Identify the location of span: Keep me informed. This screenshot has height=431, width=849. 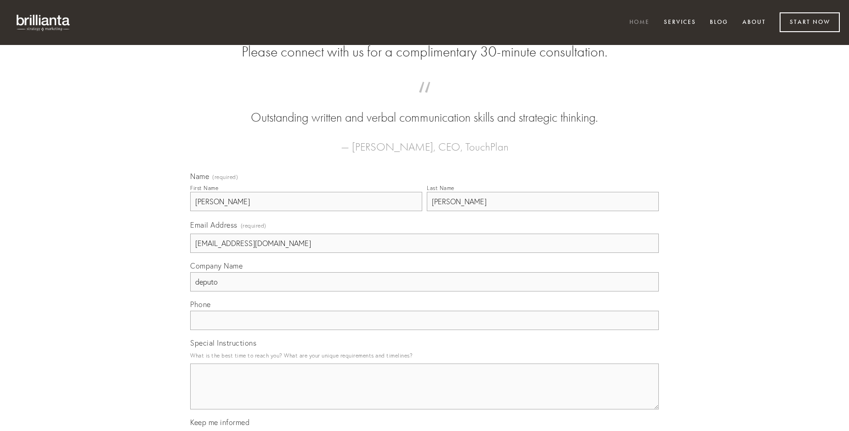
(220, 423).